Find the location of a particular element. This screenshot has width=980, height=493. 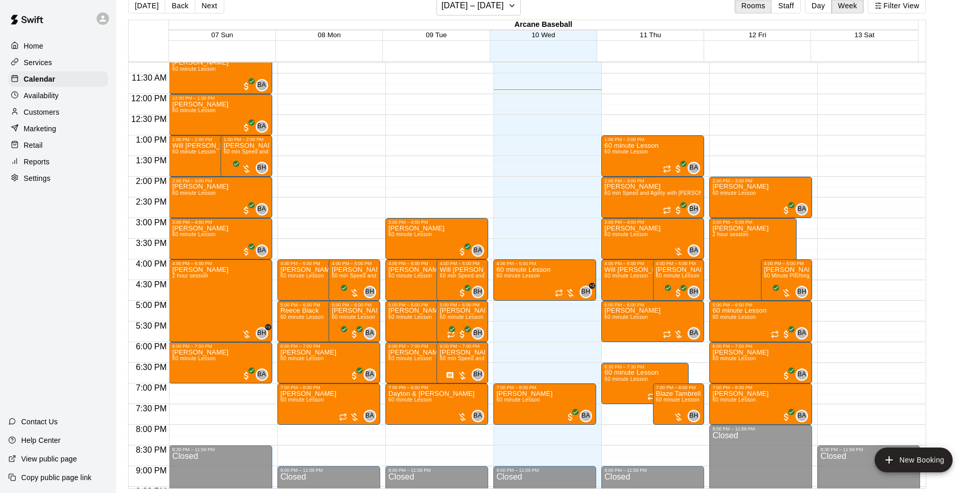

div: 7:00 PM – 8:00 PM: Jack Long is located at coordinates (545, 404).